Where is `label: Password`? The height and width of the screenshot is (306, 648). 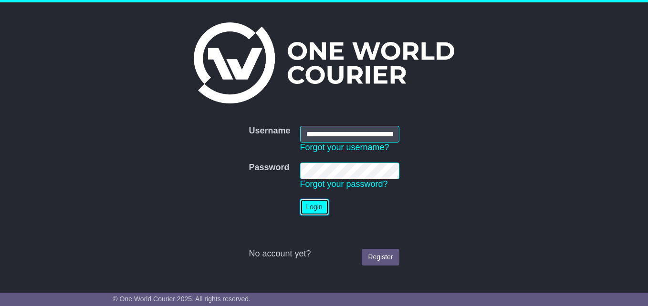 label: Password is located at coordinates (269, 168).